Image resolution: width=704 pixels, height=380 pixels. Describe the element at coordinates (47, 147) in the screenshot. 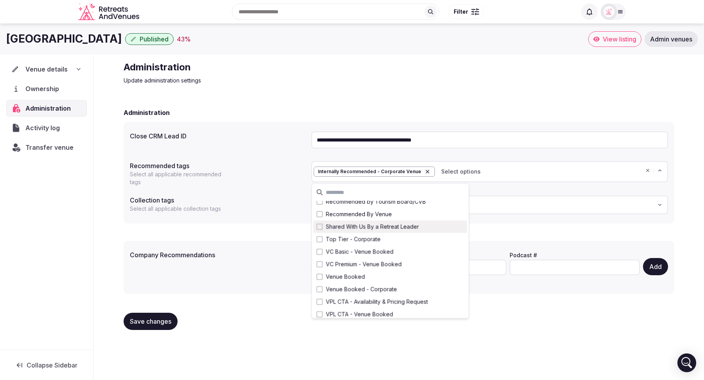

I see `div: Transfer venue` at that location.